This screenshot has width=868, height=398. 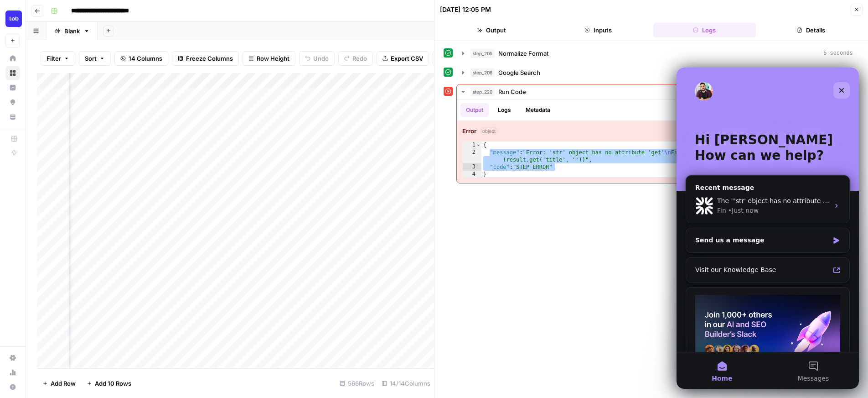 I want to click on span: Redo, so click(x=360, y=59).